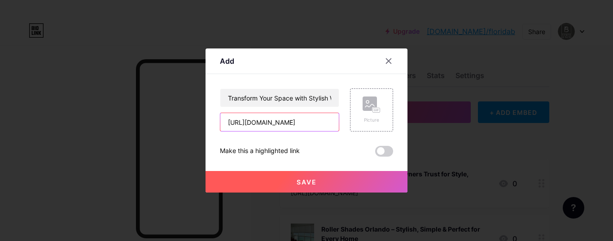 The width and height of the screenshot is (613, 241). What do you see at coordinates (372, 120) in the screenshot?
I see `div: Picture` at bounding box center [372, 120].